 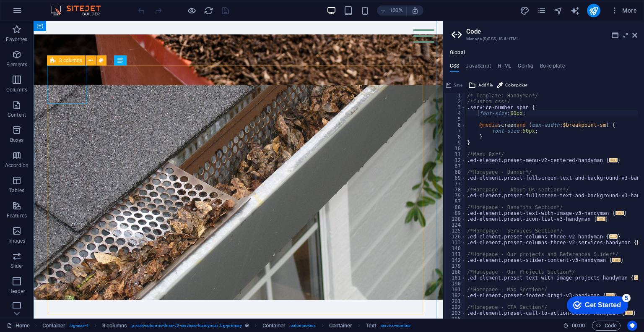 I want to click on i: Design (Ctrl+Alt+Y), so click(x=524, y=10).